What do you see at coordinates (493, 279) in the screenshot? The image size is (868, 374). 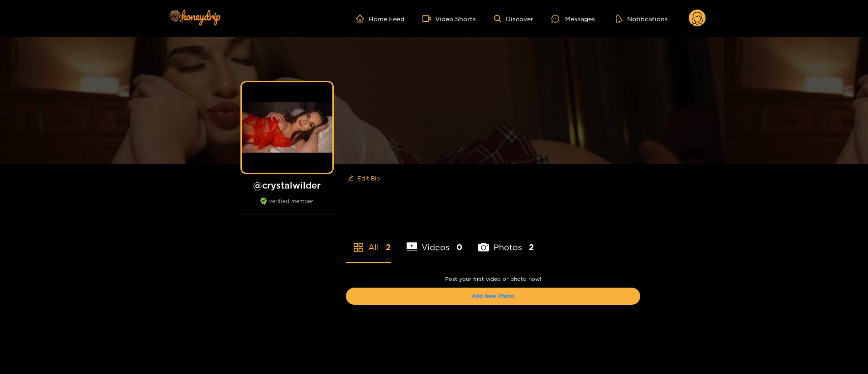 I see `p: Post your first video or photo now!` at bounding box center [493, 279].